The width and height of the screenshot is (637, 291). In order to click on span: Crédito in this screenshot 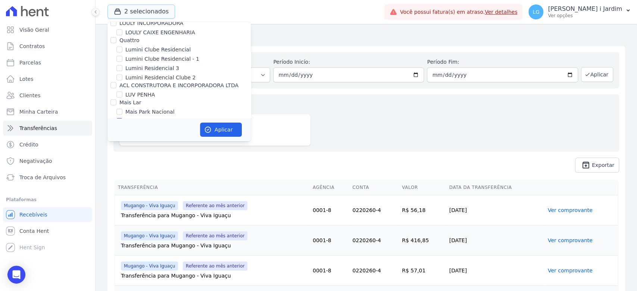, I will do `click(29, 145)`.